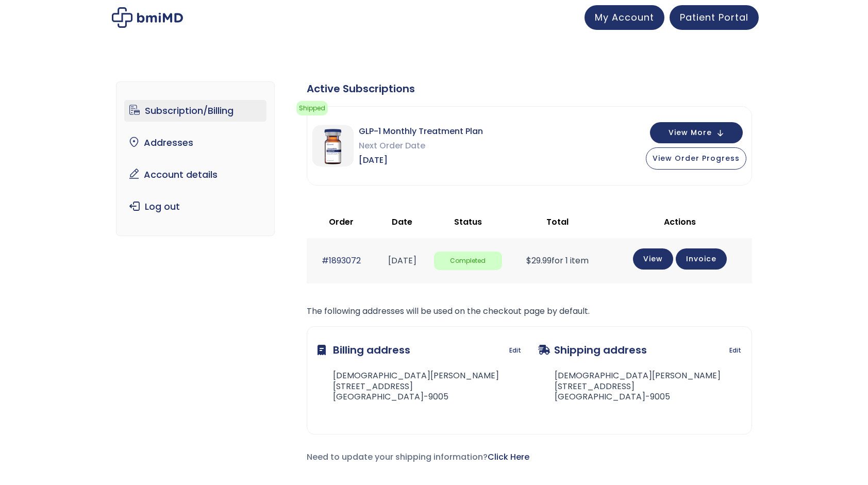  Describe the element at coordinates (701, 259) in the screenshot. I see `a: Invoice` at that location.